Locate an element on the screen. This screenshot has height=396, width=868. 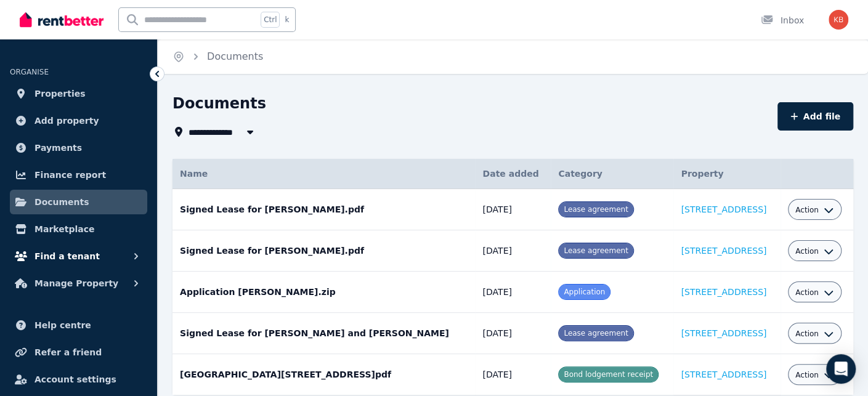
button: Manage Property is located at coordinates (78, 283).